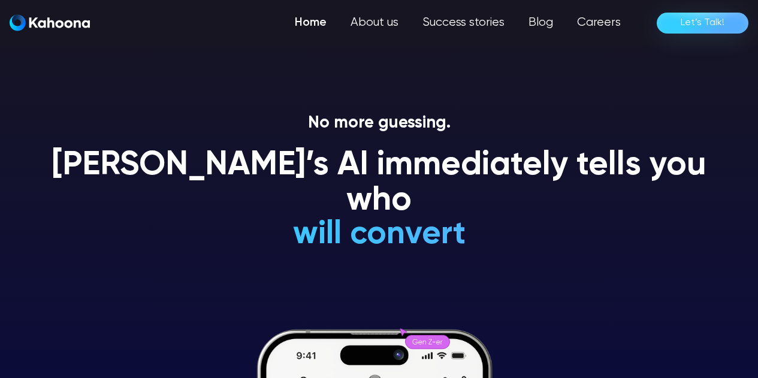 Image resolution: width=758 pixels, height=378 pixels. What do you see at coordinates (50, 23) in the screenshot?
I see `a: home` at bounding box center [50, 23].